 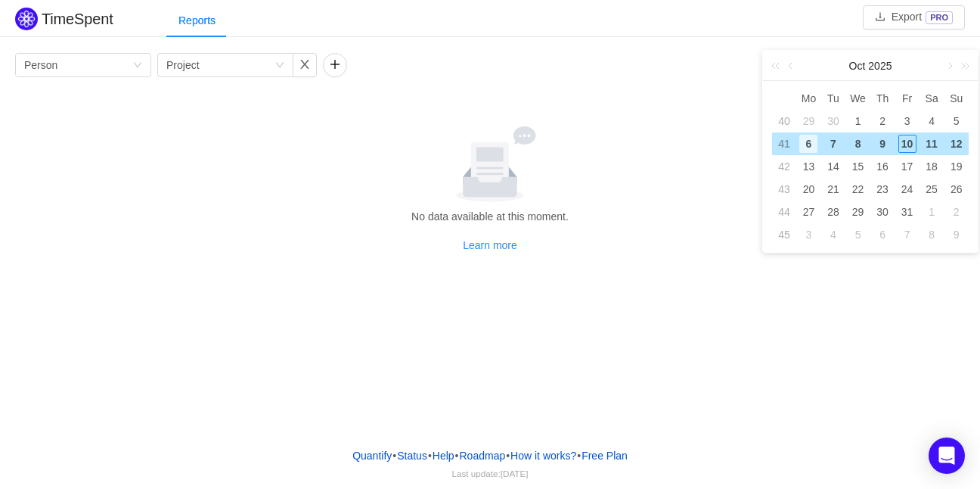 I want to click on td: October 5, 2025, so click(x=956, y=121).